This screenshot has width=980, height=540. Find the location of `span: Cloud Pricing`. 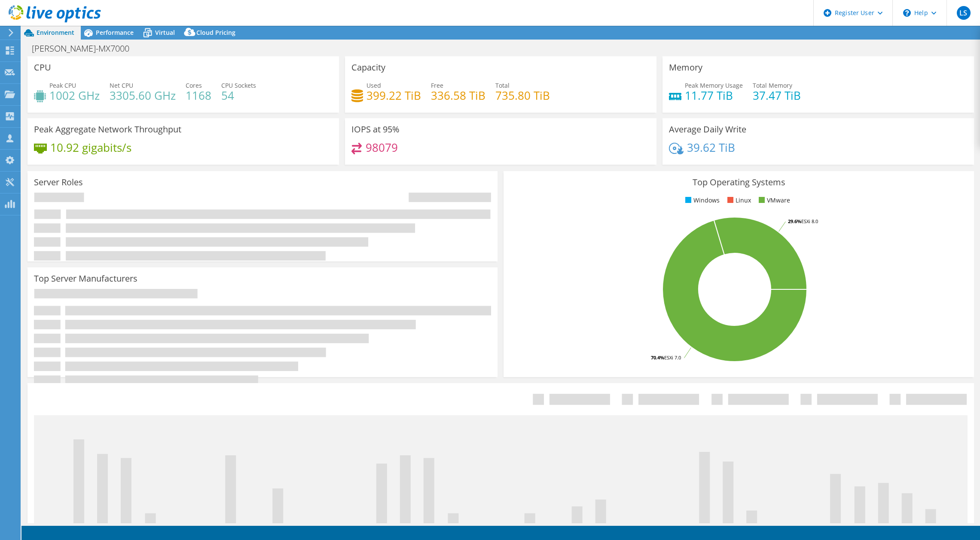

span: Cloud Pricing is located at coordinates (216, 32).